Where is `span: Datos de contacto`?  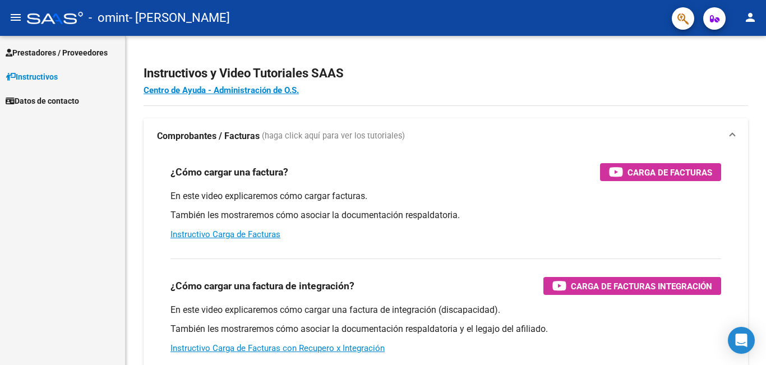
span: Datos de contacto is located at coordinates (42, 101).